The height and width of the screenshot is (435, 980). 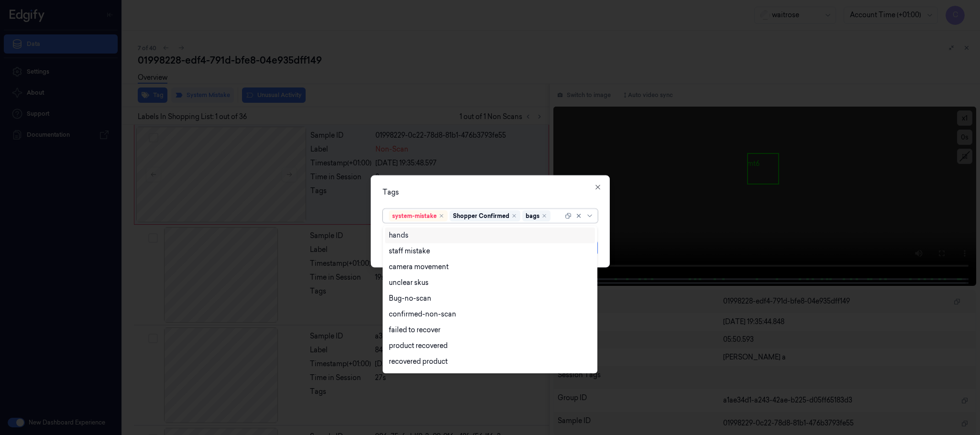 What do you see at coordinates (422, 314) in the screenshot?
I see `div: confirmed-non-scan` at bounding box center [422, 314].